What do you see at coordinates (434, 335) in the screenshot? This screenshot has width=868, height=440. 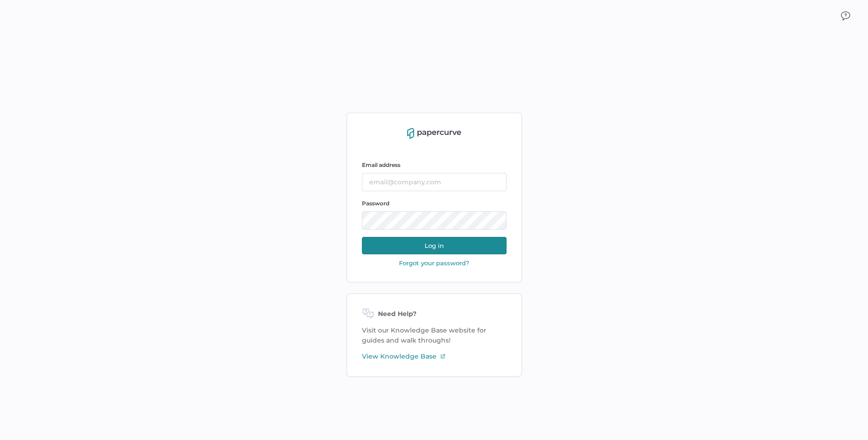 I see `div: Visit our Knowledge Base website for guides and walk throughs!` at bounding box center [434, 335].